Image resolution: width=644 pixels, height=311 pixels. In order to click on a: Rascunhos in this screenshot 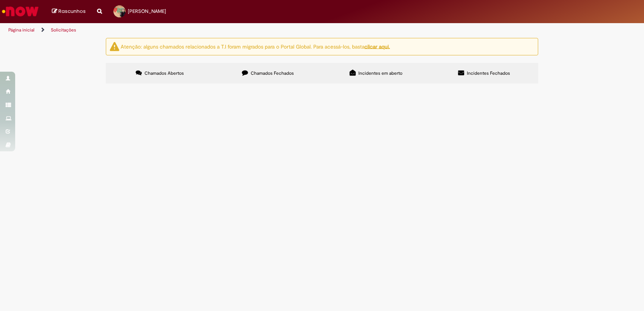, I will do `click(69, 11)`.